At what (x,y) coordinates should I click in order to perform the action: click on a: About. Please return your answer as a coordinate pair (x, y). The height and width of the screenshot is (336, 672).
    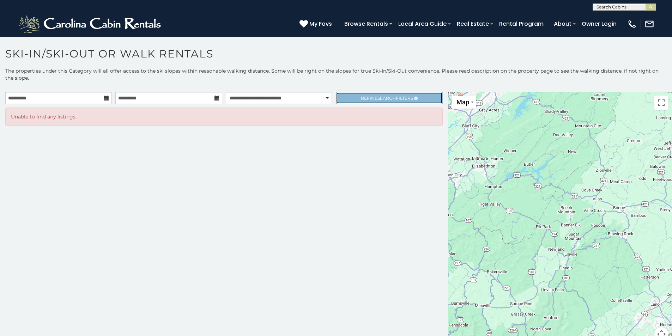
    Looking at the image, I should click on (563, 24).